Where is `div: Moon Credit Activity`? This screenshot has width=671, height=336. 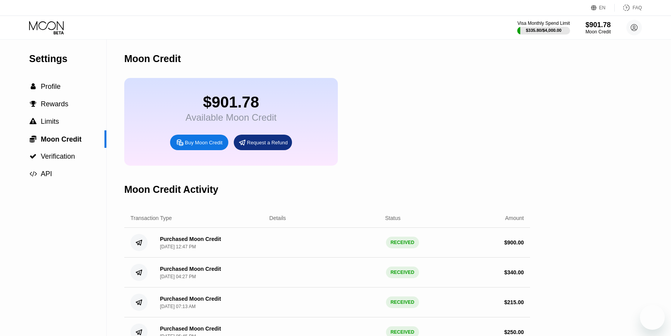 div: Moon Credit Activity is located at coordinates (171, 190).